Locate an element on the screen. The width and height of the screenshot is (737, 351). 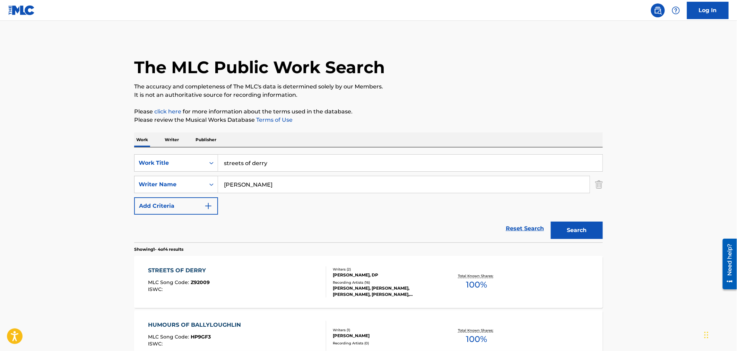
button: Add Criteria is located at coordinates (176, 206).